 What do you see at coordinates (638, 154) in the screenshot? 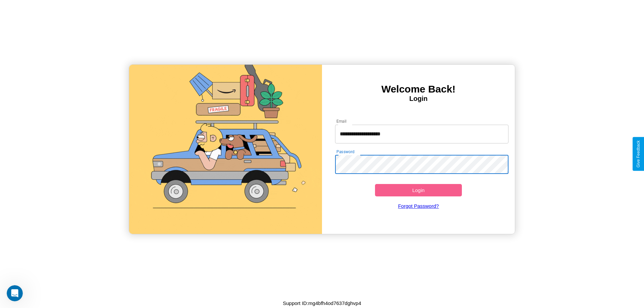
I see `div: Give Feedback` at bounding box center [638, 154].